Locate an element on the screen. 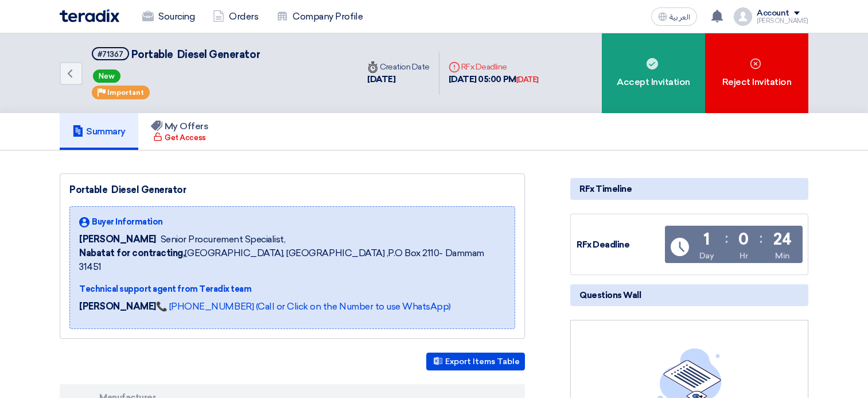 This screenshot has height=398, width=868. div: 1 is located at coordinates (706, 239).